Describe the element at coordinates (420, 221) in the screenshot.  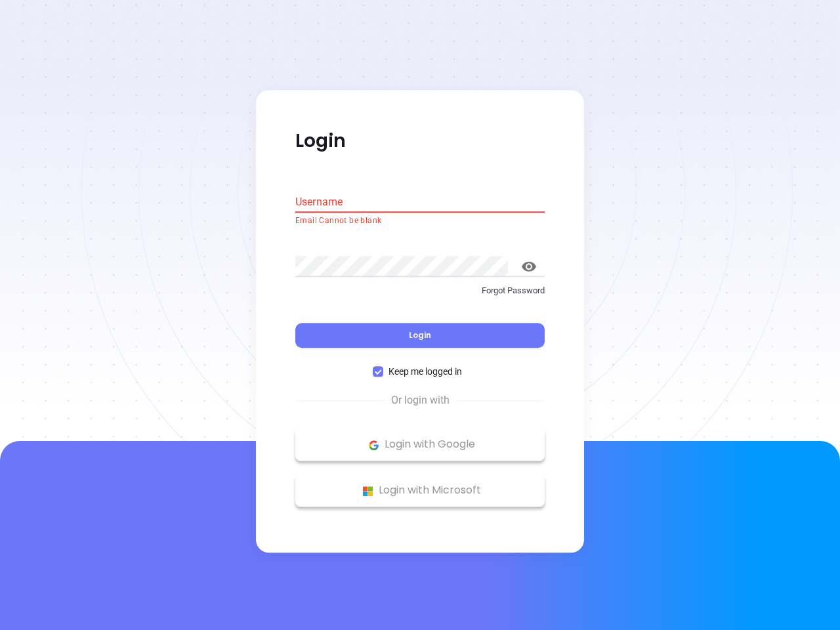
I see `p: Email Cannot be blank` at that location.